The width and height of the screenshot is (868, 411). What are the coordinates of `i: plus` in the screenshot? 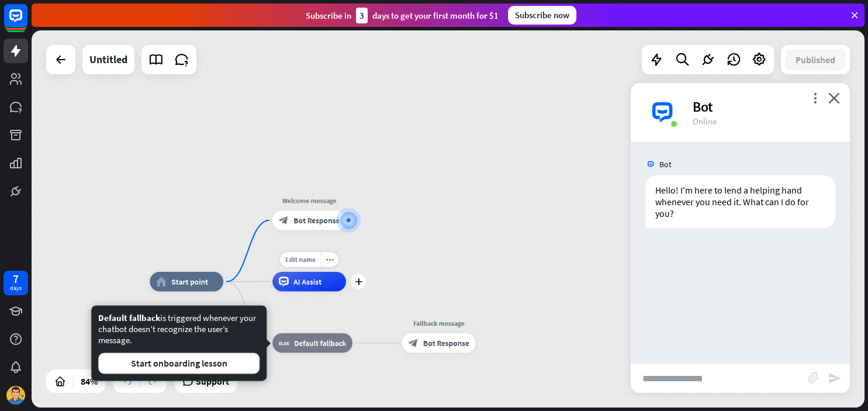 It's located at (358, 282).